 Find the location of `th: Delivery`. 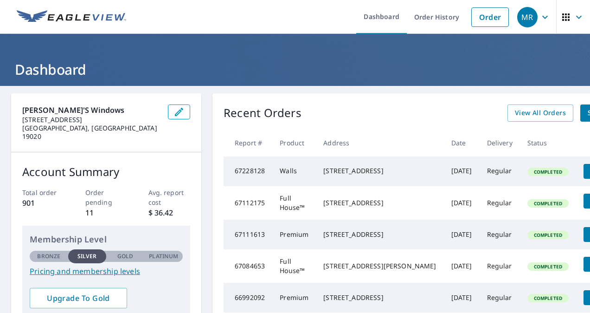

th: Delivery is located at coordinates (500, 142).